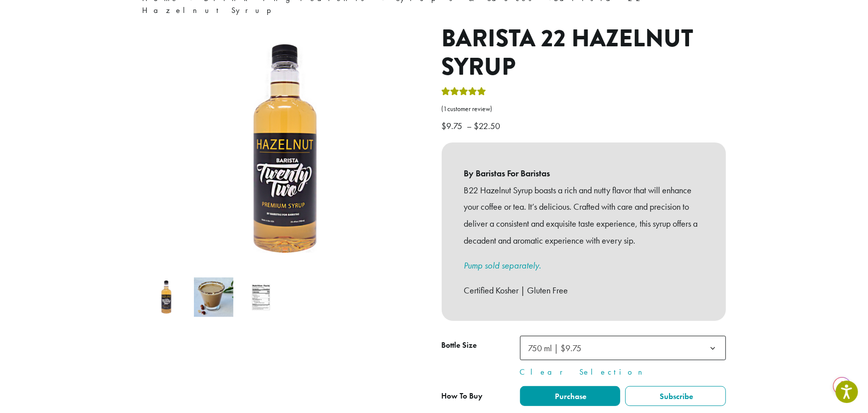  What do you see at coordinates (570, 396) in the screenshot?
I see `span: Purchase` at bounding box center [570, 396].